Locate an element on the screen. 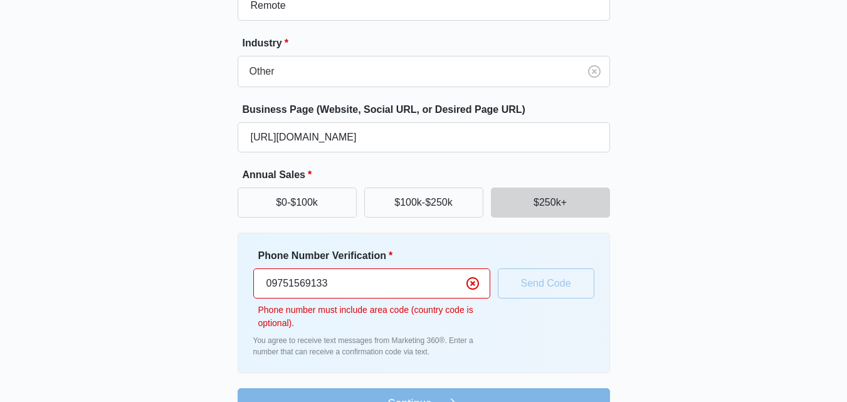  button: $250k+ is located at coordinates (550, 202).